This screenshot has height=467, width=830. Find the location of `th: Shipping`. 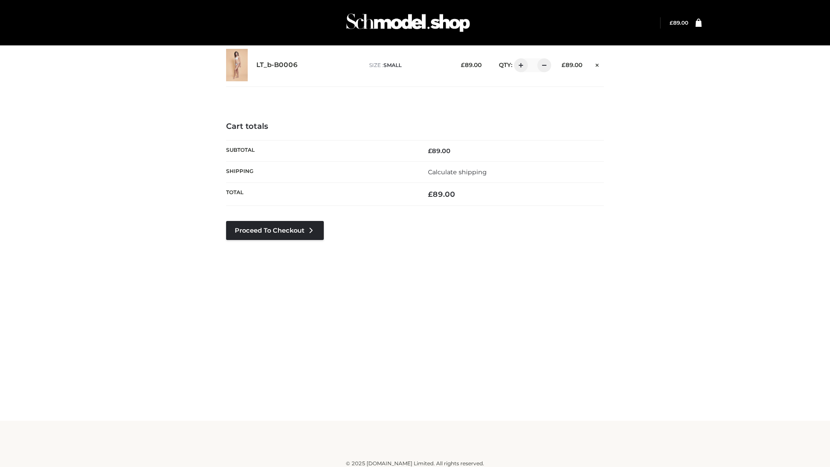

th: Shipping is located at coordinates (320, 172).